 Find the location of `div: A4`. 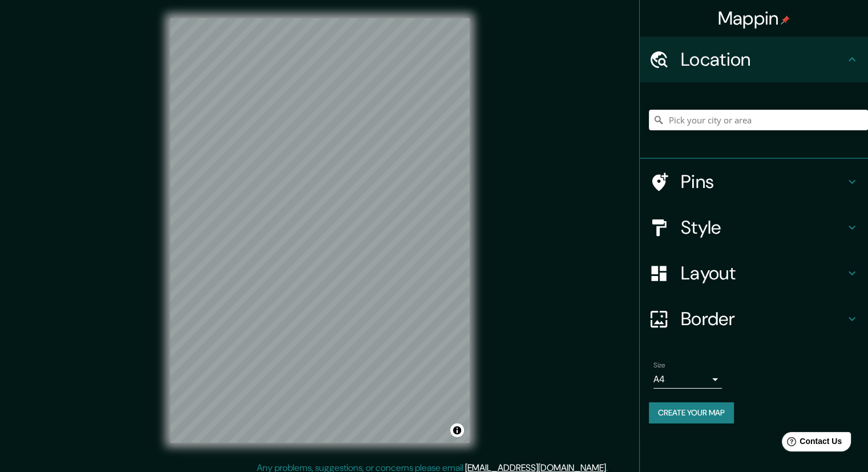

div: A4 is located at coordinates (687, 379).